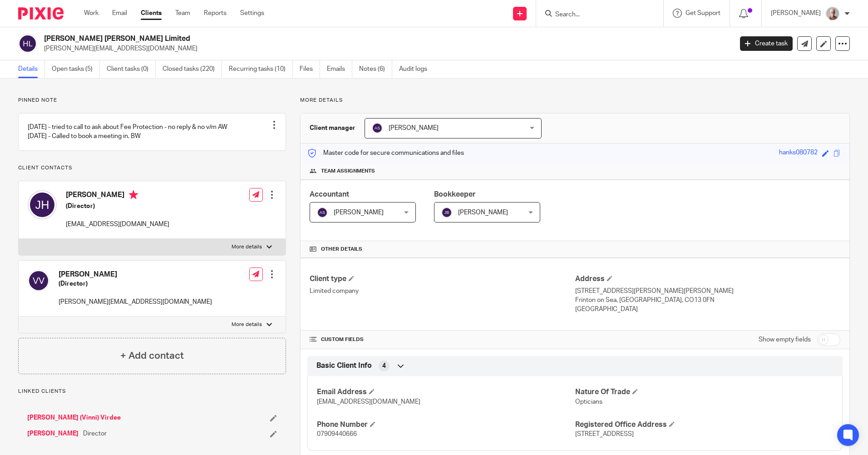  I want to click on p: Client contacts, so click(152, 168).